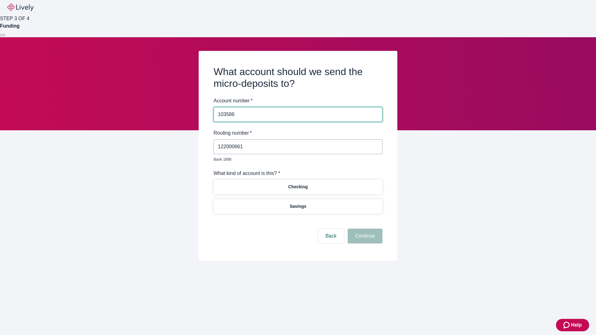 This screenshot has width=596, height=335. Describe the element at coordinates (298, 187) in the screenshot. I see `p: Checking` at that location.